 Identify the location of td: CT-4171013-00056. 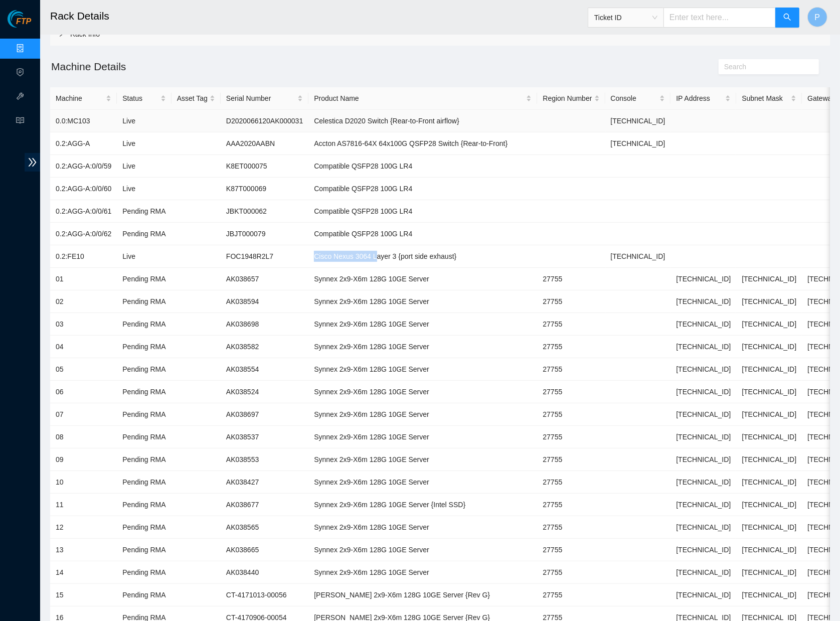
(264, 596).